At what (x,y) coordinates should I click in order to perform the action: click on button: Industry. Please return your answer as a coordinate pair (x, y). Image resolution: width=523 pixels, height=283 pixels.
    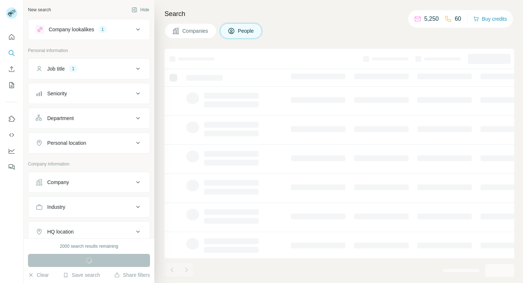
    Looking at the image, I should click on (89, 207).